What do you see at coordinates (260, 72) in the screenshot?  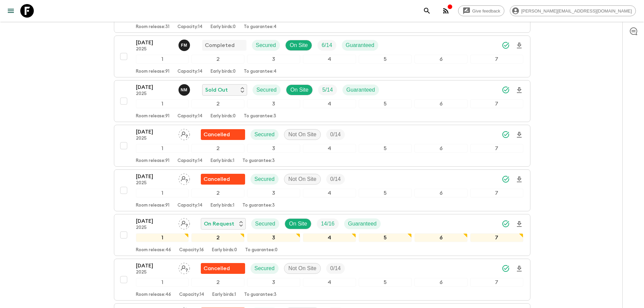 I see `p: To guarantee: 4` at bounding box center [260, 72].